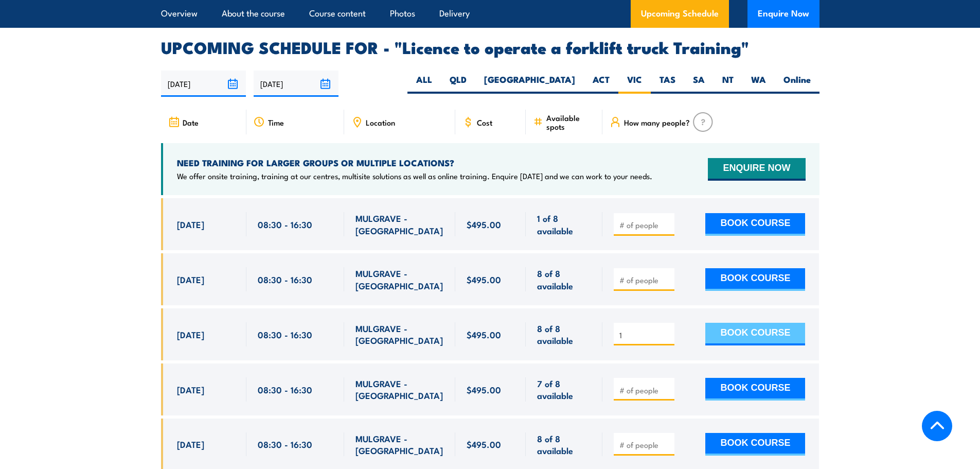 The width and height of the screenshot is (980, 469). What do you see at coordinates (415, 176) in the screenshot?
I see `p: We offer onsite training, training at our centres, multisite solutions as well as online training...` at bounding box center [415, 176].